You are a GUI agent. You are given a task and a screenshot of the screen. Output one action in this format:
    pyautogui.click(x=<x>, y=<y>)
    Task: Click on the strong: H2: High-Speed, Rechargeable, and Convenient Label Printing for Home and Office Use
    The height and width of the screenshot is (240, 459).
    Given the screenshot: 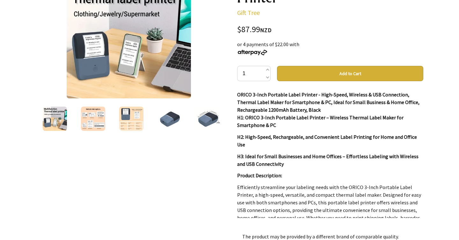 What is the action you would take?
    pyautogui.click(x=327, y=141)
    